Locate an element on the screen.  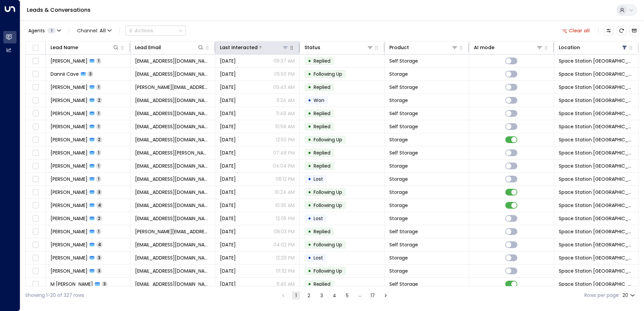
span: callumreid791@gmail.com is located at coordinates (173, 206).